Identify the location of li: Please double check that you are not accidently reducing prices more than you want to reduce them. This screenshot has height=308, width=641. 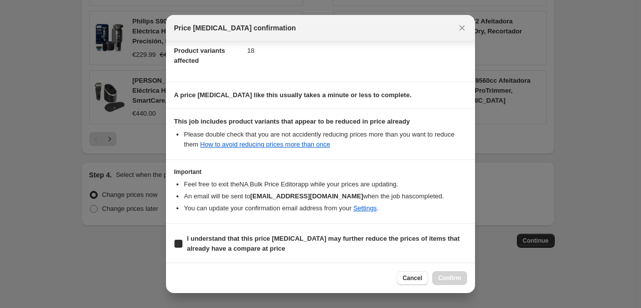
(326, 140).